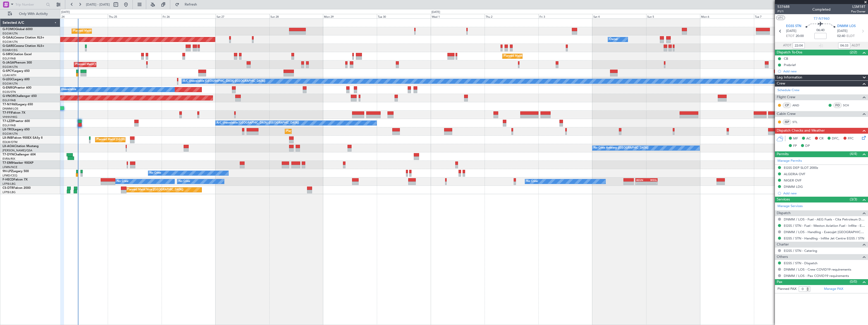  What do you see at coordinates (786, 97) in the screenshot?
I see `span: Flight Crew` at bounding box center [786, 97].